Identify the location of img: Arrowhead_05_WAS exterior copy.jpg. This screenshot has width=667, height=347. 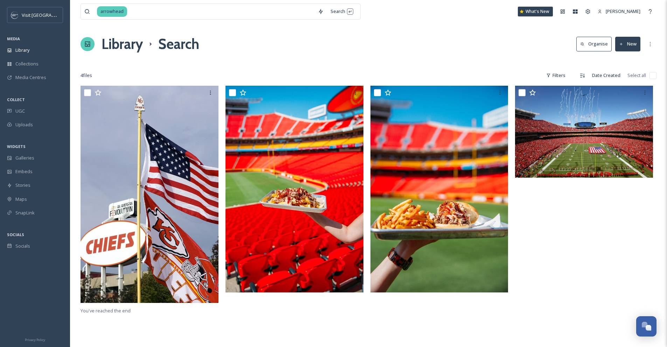
(149, 194).